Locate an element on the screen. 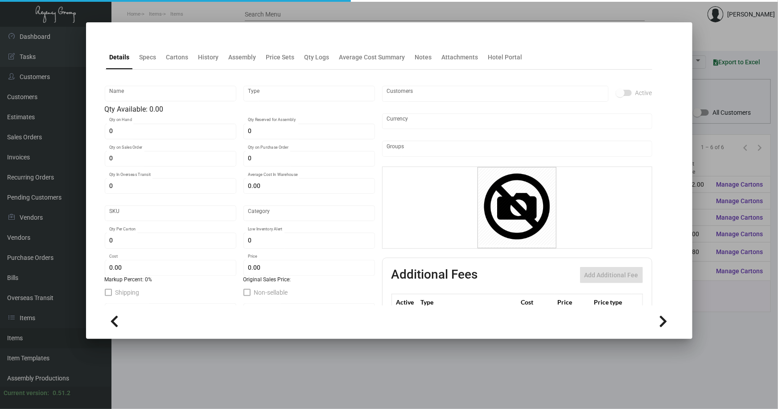 Image resolution: width=778 pixels, height=409 pixels. span: Add Additional Fee is located at coordinates (611, 275).